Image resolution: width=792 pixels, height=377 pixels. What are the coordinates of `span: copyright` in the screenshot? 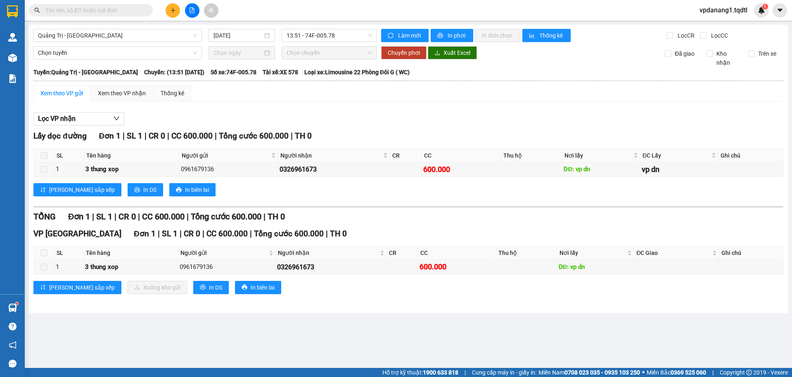 It's located at (749, 373).